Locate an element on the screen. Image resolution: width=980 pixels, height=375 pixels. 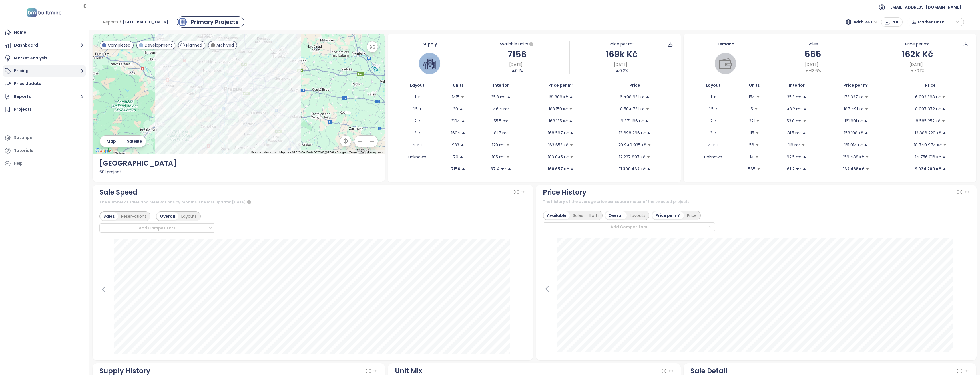
p: 5 is located at coordinates (752, 109).